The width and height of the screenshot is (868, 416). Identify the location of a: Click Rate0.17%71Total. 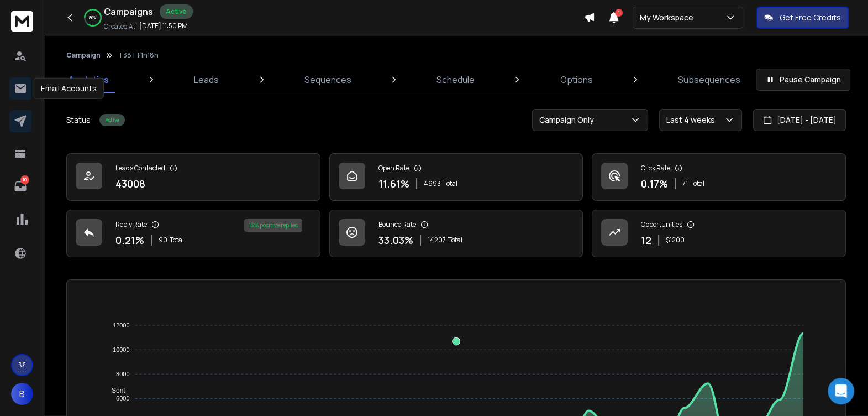
(718, 177).